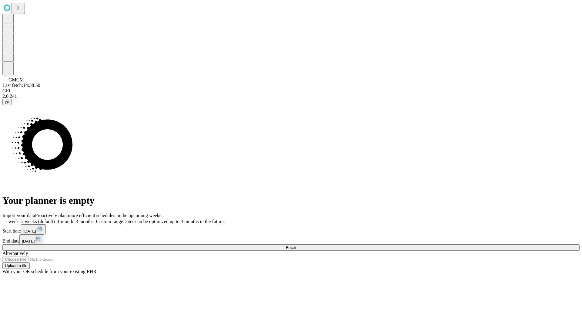 The width and height of the screenshot is (582, 327). I want to click on h1: Your planner is empty, so click(291, 201).